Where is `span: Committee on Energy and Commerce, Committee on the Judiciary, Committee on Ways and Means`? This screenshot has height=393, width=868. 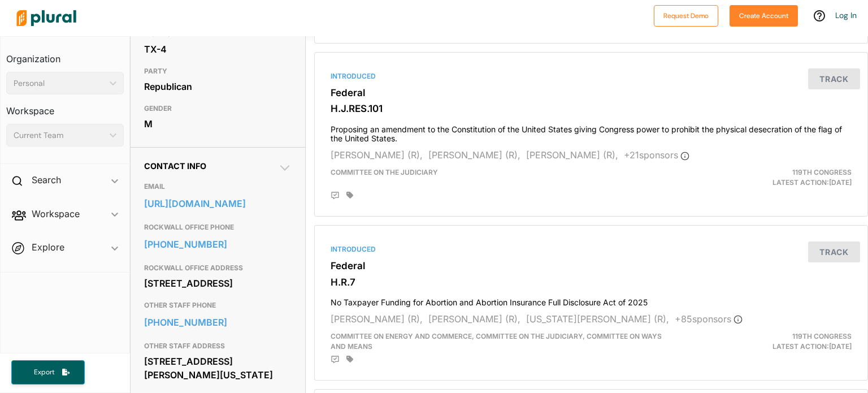
span: Committee on Energy and Commerce, Committee on the Judiciary, Committee on Ways and Means is located at coordinates (496, 341).